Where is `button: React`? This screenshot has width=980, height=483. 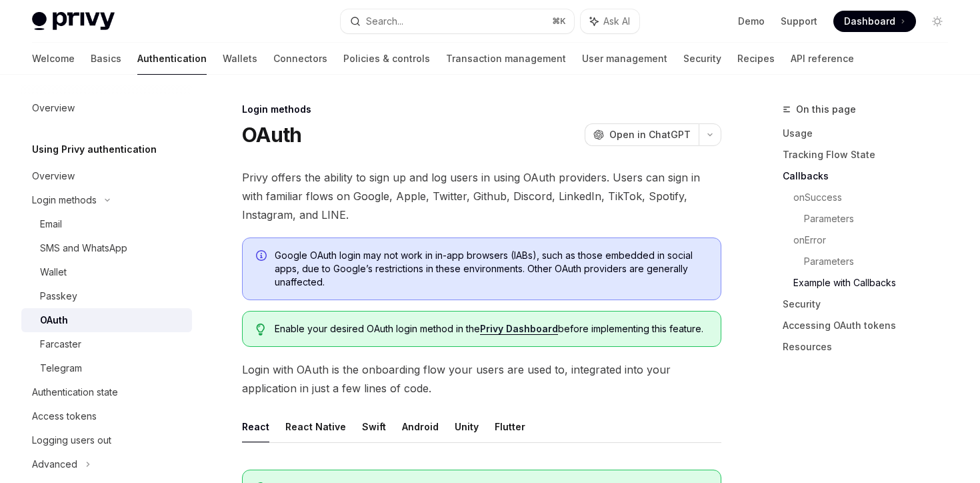
button: React is located at coordinates (255, 426).